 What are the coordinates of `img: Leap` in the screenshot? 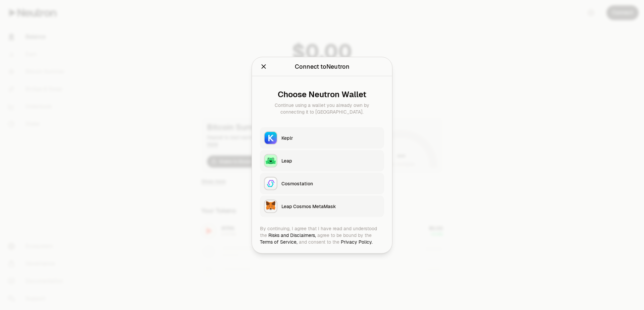 It's located at (270, 160).